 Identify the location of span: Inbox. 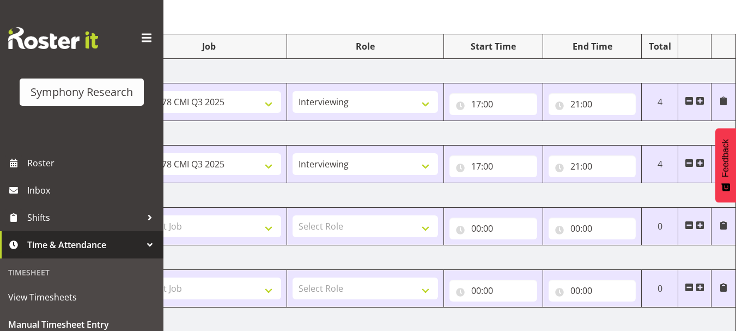
(93, 190).